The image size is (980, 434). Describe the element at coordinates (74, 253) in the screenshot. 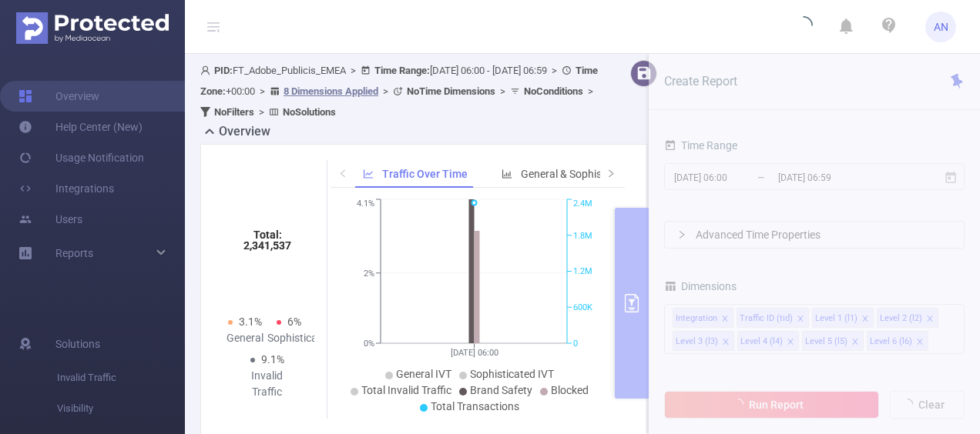

I see `a: Reports` at that location.